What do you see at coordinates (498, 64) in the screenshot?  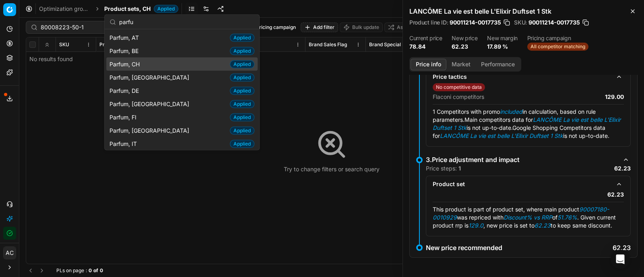 I see `button: Performance` at bounding box center [498, 64].